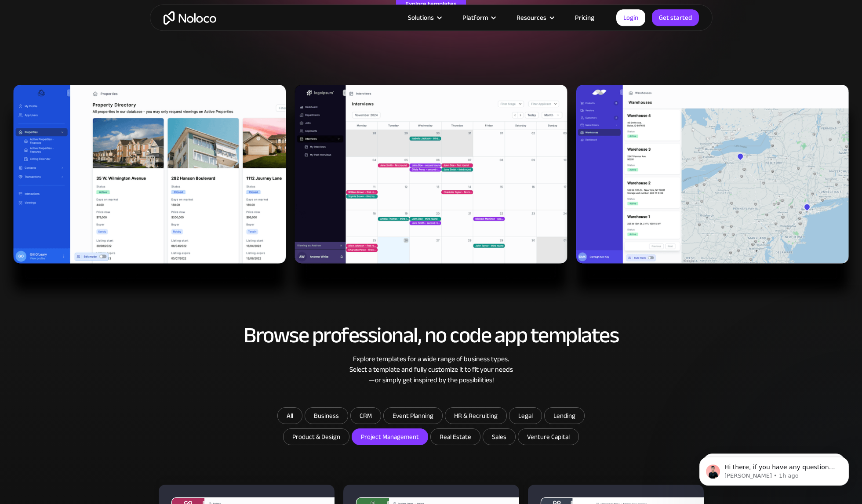  I want to click on div: message notification from Darragh, 1h ago. Hi there, if you have any questions about our pricing,..., so click(88, 33).